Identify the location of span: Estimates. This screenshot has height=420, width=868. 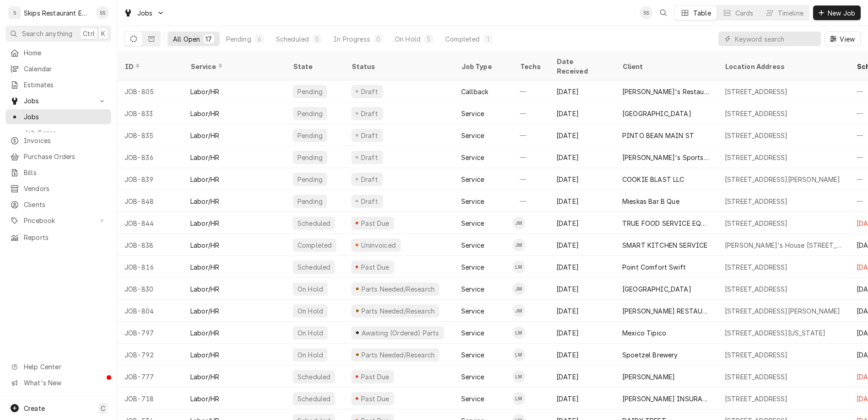
(65, 85).